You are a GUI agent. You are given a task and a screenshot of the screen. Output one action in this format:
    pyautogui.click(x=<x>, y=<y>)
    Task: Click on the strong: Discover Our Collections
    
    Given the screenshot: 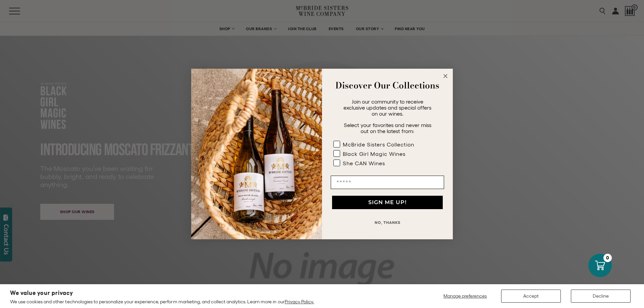 What is the action you would take?
    pyautogui.click(x=387, y=85)
    